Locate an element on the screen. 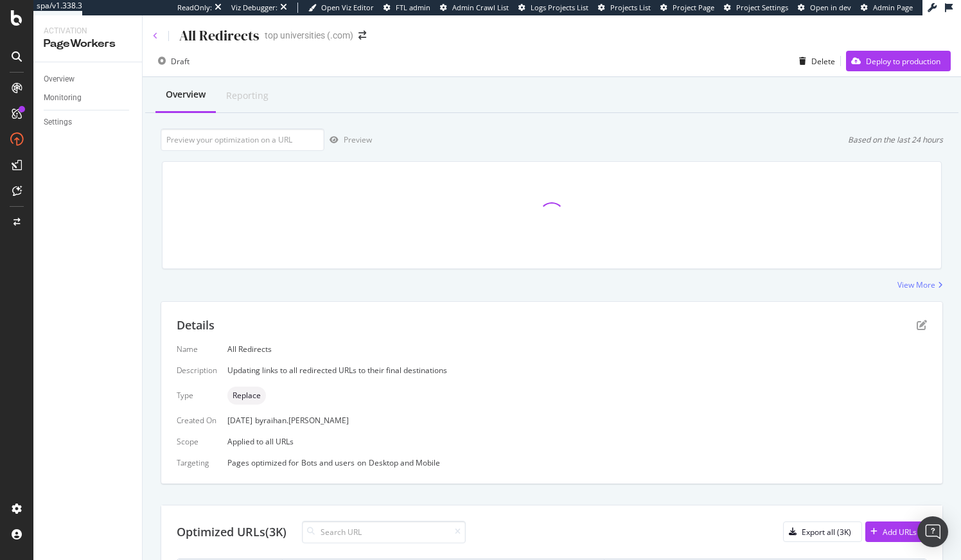  div: Updating links to all redirected URLs to their final destinations is located at coordinates (577, 370).